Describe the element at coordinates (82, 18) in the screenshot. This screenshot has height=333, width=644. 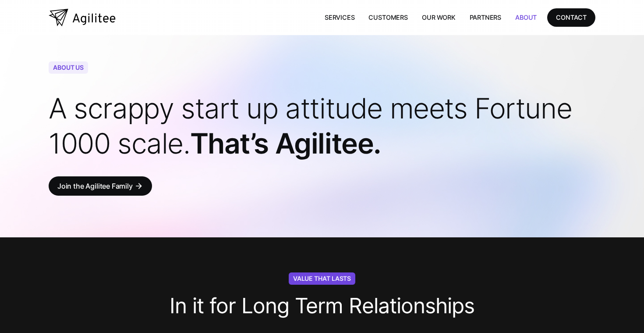
I see `a: home` at that location.